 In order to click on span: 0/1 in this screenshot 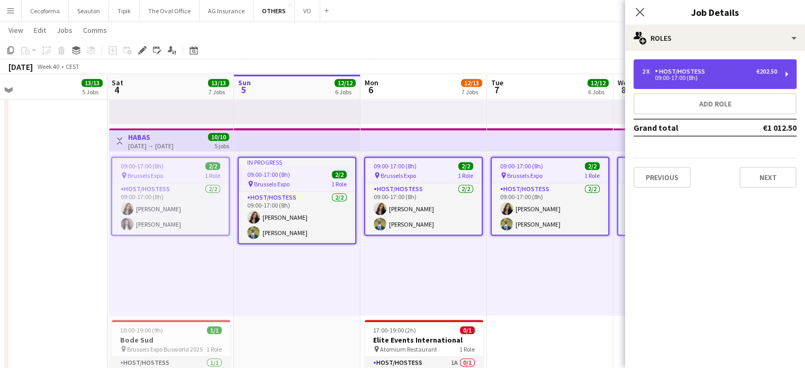, I will do `click(467, 330)`.